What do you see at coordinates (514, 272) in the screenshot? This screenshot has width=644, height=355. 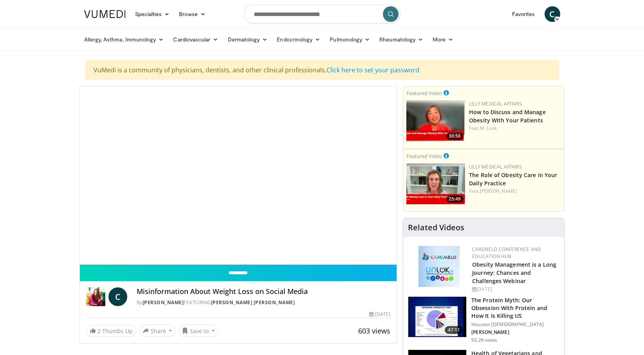 I see `a: Obesity Management is a Long Journey: Chances and Challenges Webinar` at bounding box center [514, 272].